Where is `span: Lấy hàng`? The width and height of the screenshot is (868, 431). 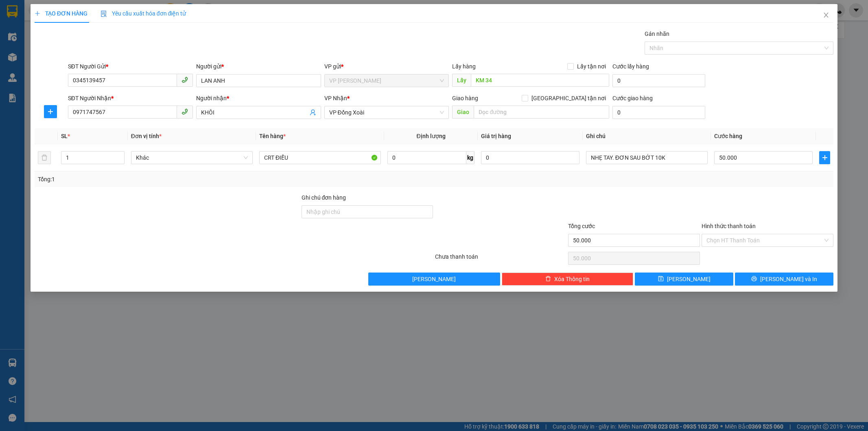
span: Lấy hàng is located at coordinates (464, 66).